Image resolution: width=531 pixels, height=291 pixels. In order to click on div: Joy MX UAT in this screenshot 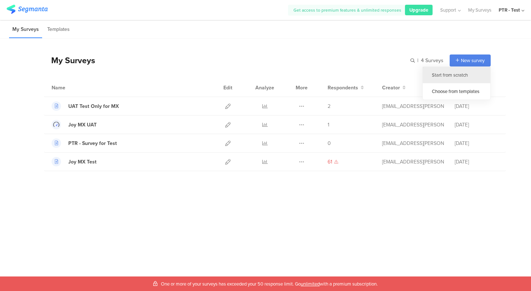, I will do `click(82, 125)`.